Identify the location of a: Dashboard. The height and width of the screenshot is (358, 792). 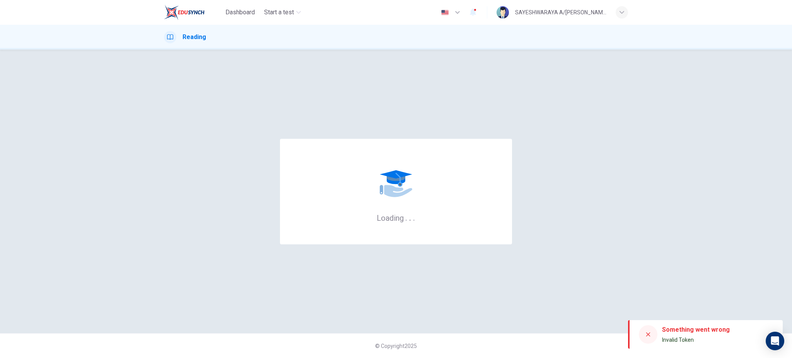
(240, 12).